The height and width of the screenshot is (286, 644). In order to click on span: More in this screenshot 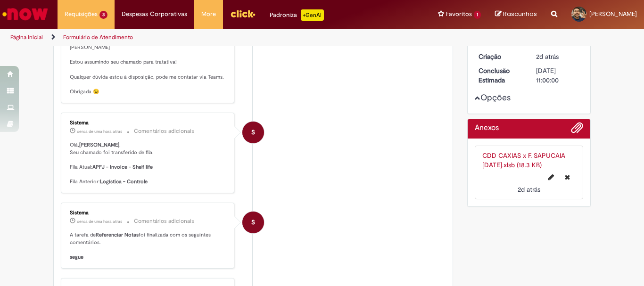, I will do `click(208, 14)`.